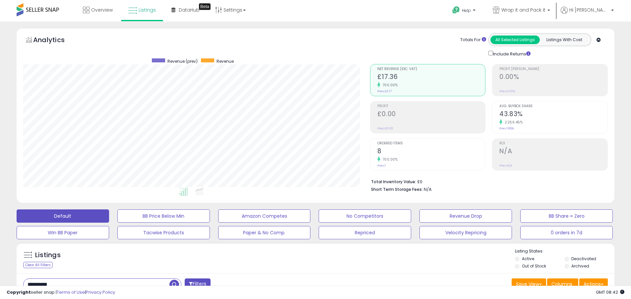 The height and width of the screenshot is (299, 631). Describe the element at coordinates (513, 122) in the screenshot. I see `small: 2256.45%` at that location.